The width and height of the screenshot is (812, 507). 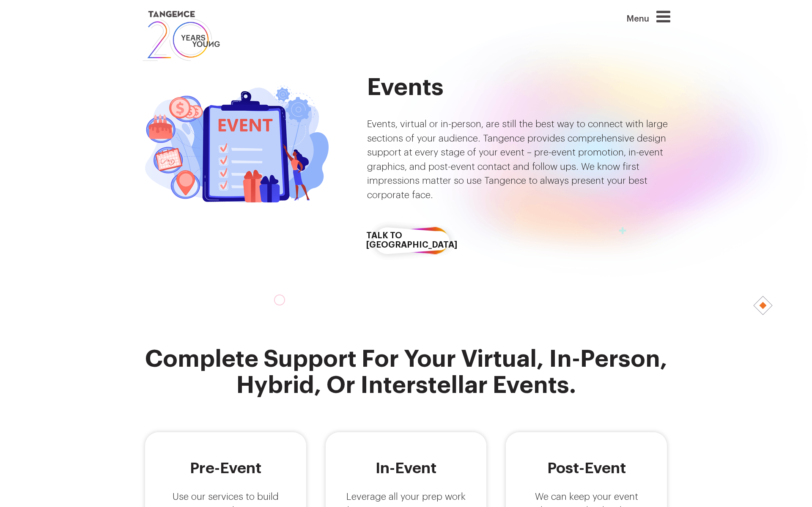 What do you see at coordinates (406, 468) in the screenshot?
I see `h5: In-Event` at bounding box center [406, 468].